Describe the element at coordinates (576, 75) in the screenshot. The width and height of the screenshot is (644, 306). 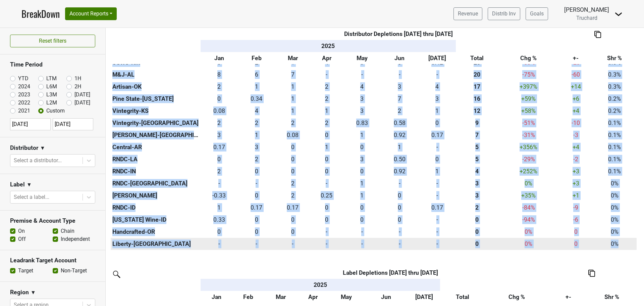
I see `div: -60` at that location.